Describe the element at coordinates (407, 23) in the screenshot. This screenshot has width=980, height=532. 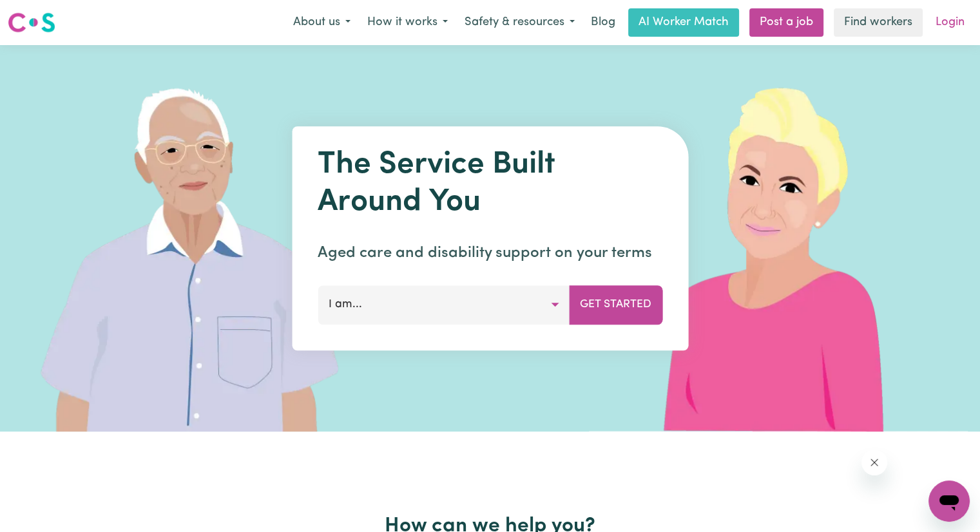
I see `button: How it works` at that location.